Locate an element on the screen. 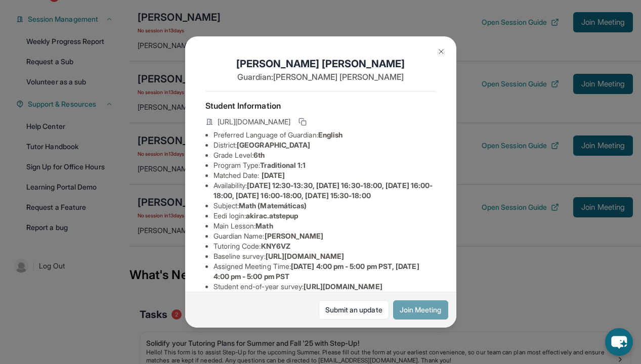 This screenshot has height=364, width=641. li: Baseline survey : is located at coordinates (325, 256).